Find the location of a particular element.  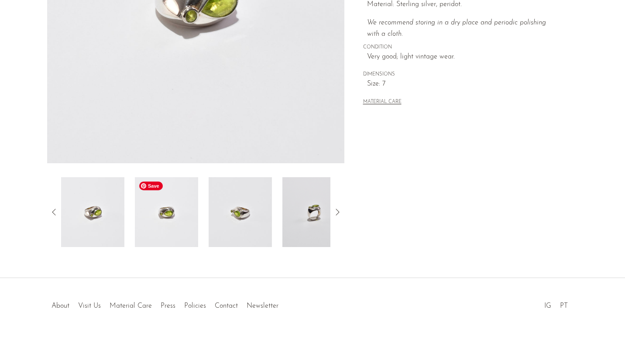

a: Visit Us is located at coordinates (89, 306).